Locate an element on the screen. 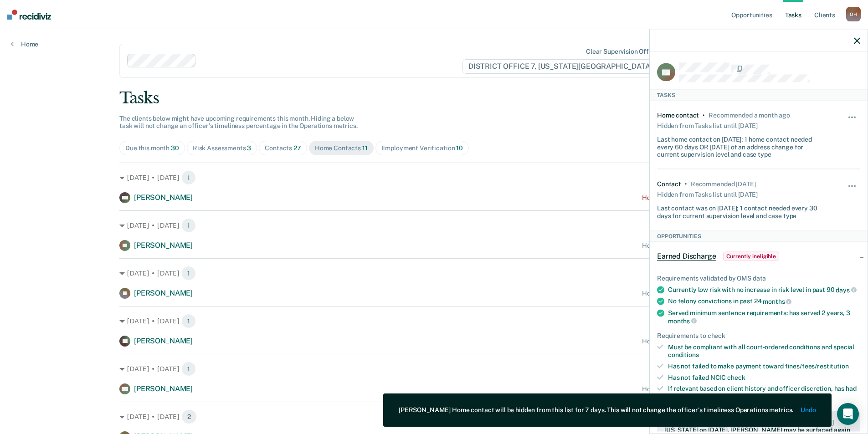 This screenshot has width=868, height=434. button: Undo is located at coordinates (809, 410).